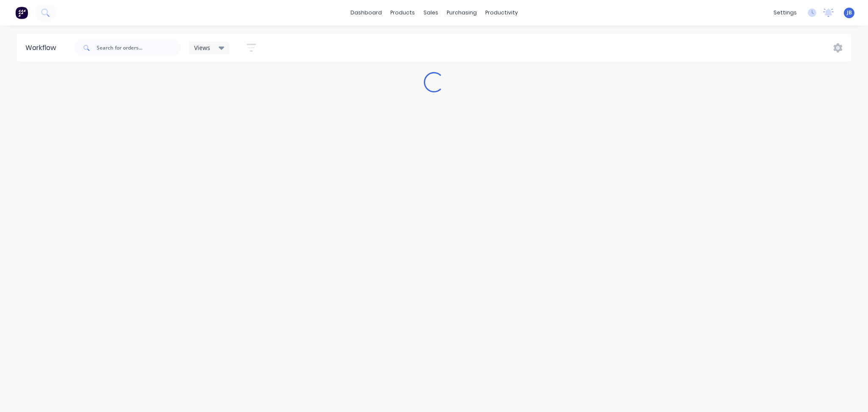 This screenshot has width=868, height=412. I want to click on span: Views, so click(202, 47).